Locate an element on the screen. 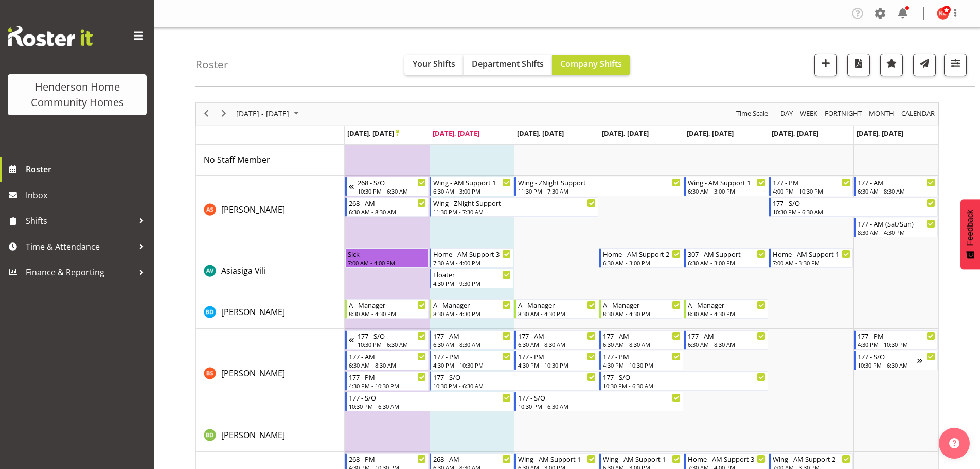  div: Floater is located at coordinates (471, 274).